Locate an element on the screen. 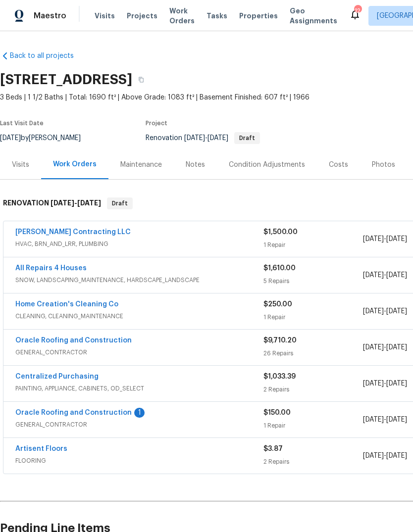 This screenshot has width=413, height=532. span: Geo Assignments is located at coordinates (313, 16).